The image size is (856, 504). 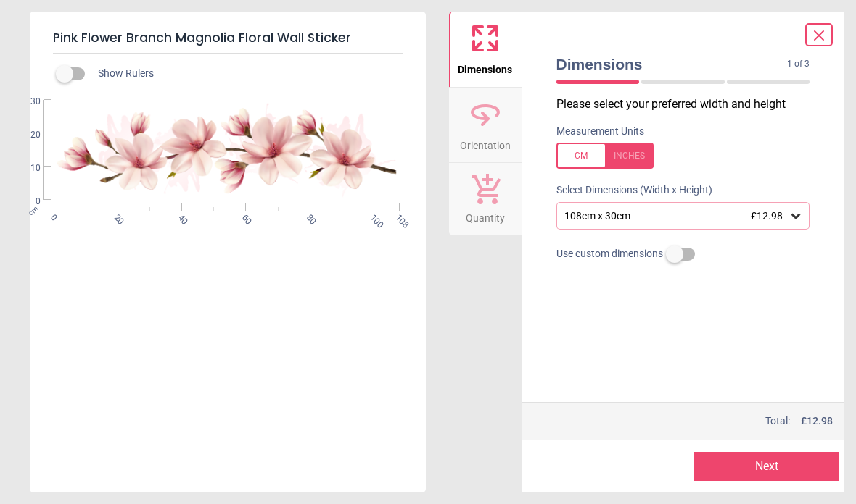 I want to click on button: Next, so click(x=766, y=467).